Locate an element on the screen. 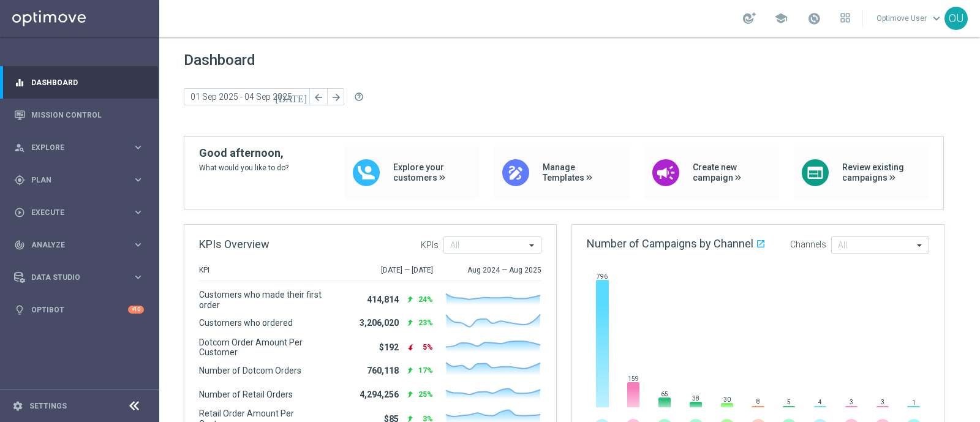  button: gps_fixed Plan keyboard_arrow_right is located at coordinates (79, 180).